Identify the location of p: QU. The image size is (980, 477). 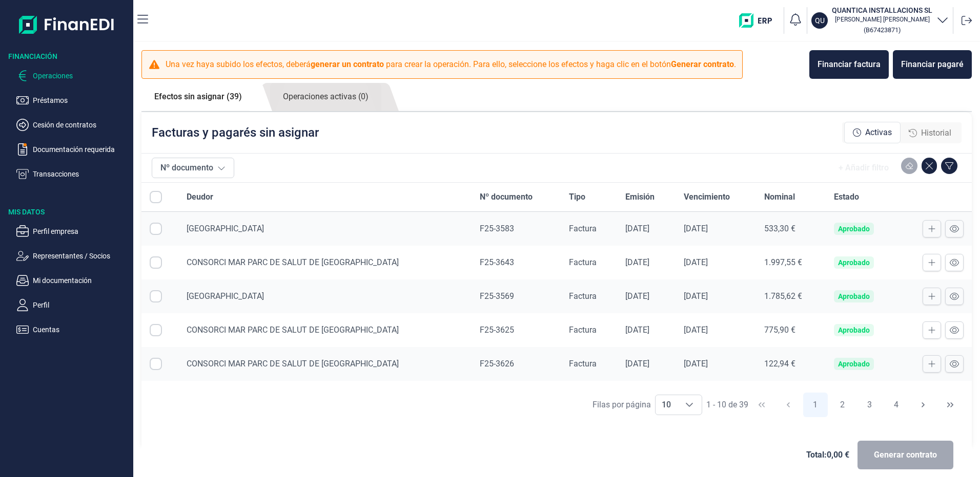
(820, 20).